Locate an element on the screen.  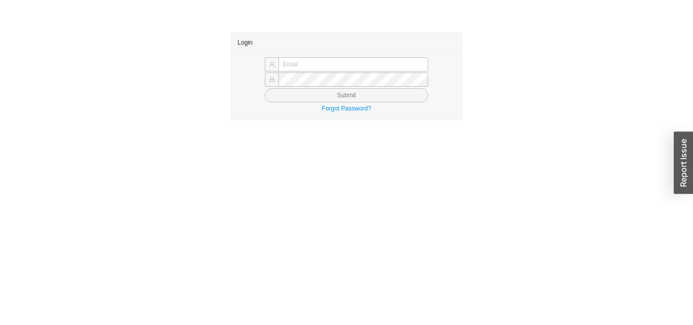
a: Forgot Password? is located at coordinates (346, 108).